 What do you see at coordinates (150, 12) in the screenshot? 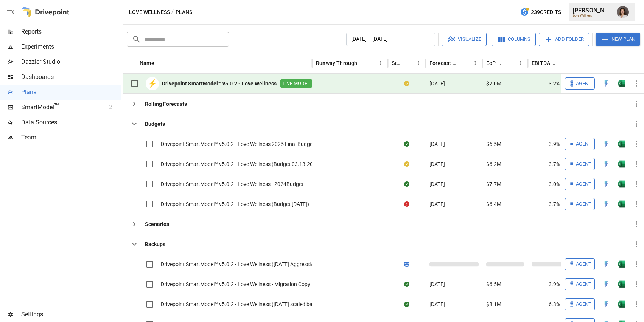
I see `button: Love Wellness` at bounding box center [150, 12].